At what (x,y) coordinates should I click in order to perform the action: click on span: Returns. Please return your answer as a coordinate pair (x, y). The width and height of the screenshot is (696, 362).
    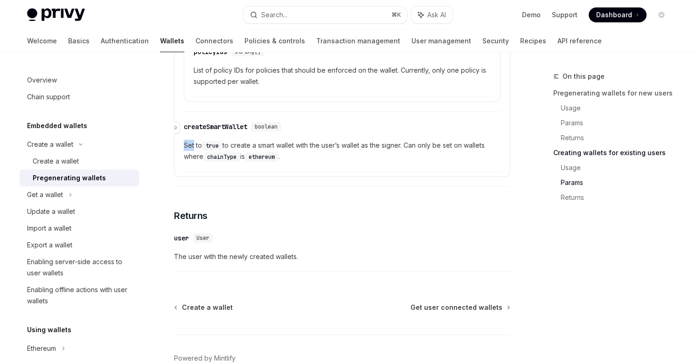
    Looking at the image, I should click on (191, 216).